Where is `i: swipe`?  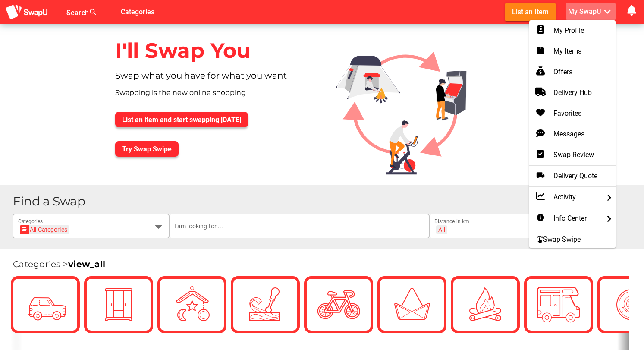 i: swipe is located at coordinates (539, 239).